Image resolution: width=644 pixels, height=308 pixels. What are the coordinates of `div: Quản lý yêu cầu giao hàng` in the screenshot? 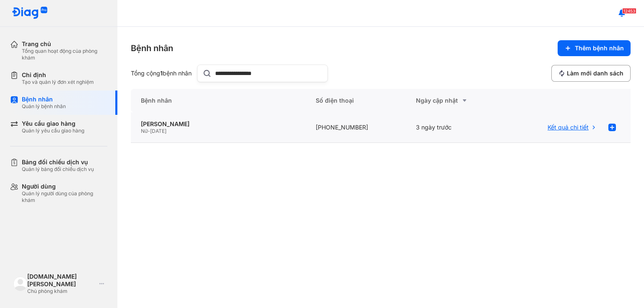 It's located at (53, 131).